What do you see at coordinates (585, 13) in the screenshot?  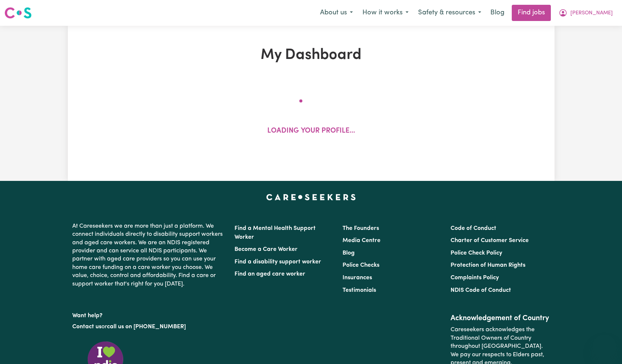 I see `button: My Account` at bounding box center [585, 13].